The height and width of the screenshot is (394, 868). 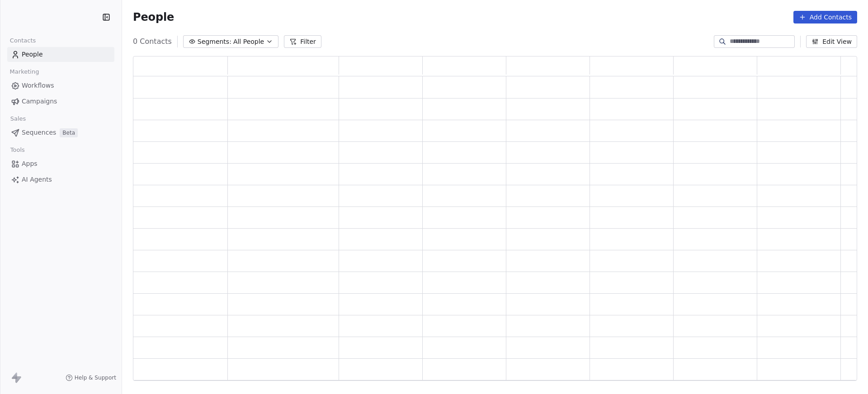 What do you see at coordinates (39, 101) in the screenshot?
I see `span: Campaigns` at bounding box center [39, 101].